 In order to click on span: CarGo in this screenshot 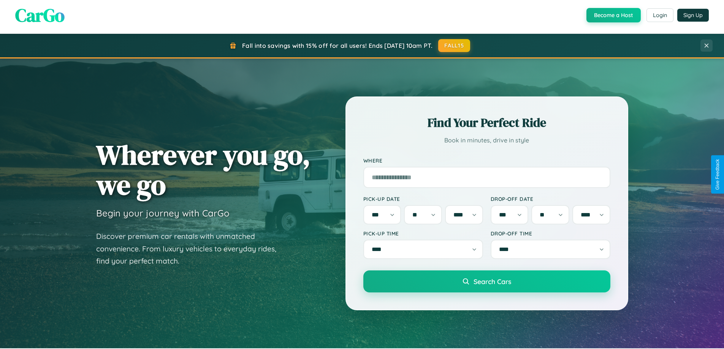, I will do `click(40, 15)`.